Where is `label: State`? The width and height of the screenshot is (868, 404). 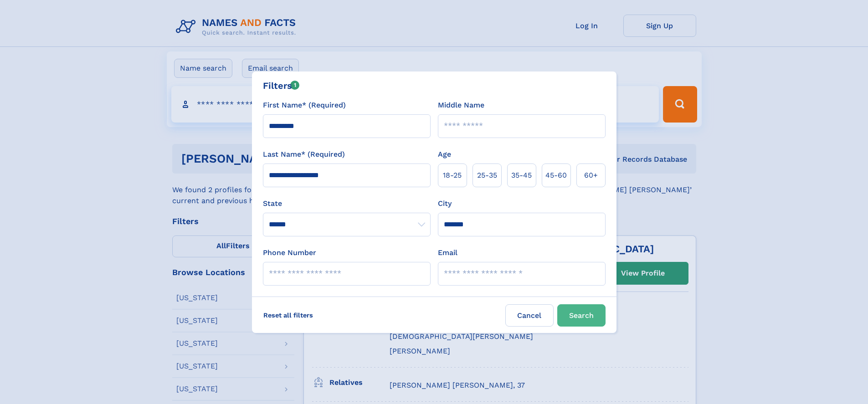 label: State is located at coordinates (347, 204).